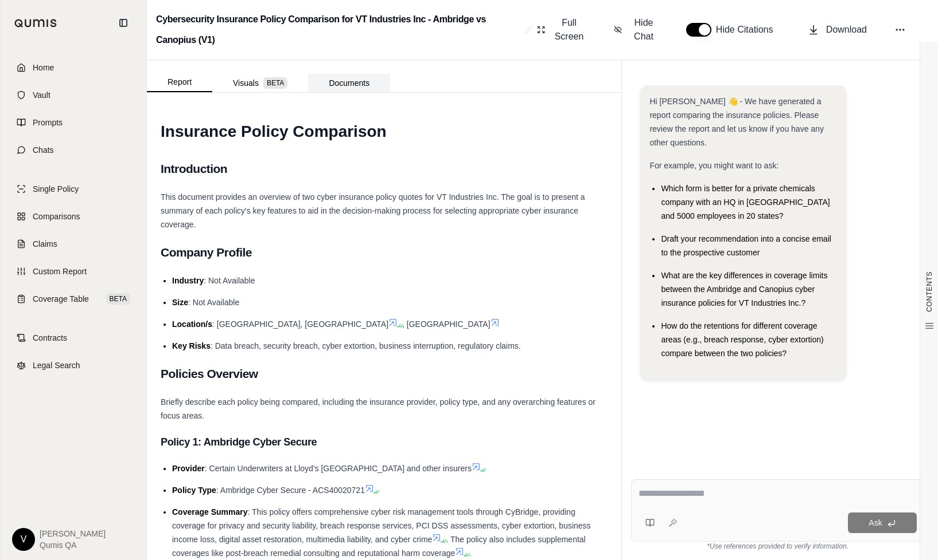  What do you see at coordinates (48, 122) in the screenshot?
I see `span: Prompts` at bounding box center [48, 122].